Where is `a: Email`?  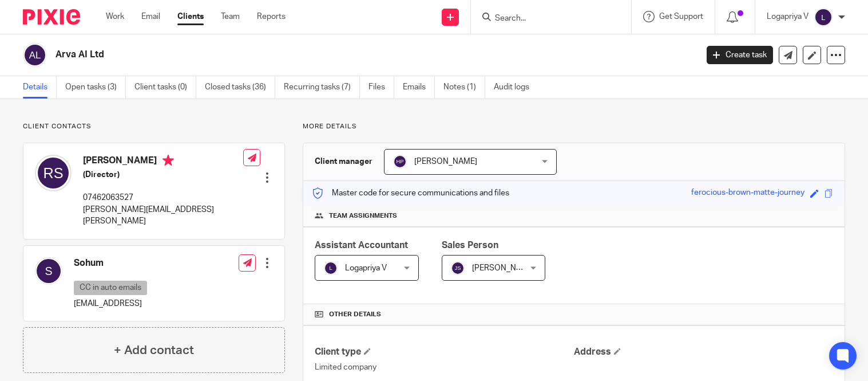
a: Email is located at coordinates (150, 17).